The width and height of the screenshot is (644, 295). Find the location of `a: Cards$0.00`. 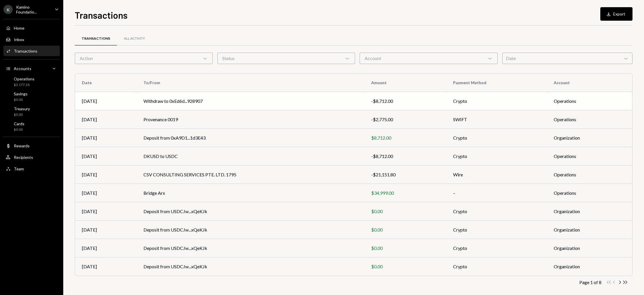

a: Cards$0.00 is located at coordinates (32, 126).